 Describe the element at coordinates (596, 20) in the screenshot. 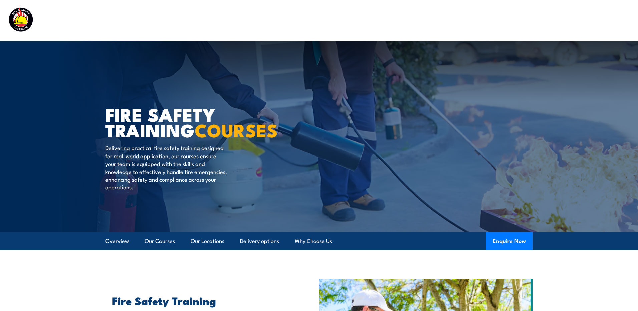

I see `a: Contact` at that location.